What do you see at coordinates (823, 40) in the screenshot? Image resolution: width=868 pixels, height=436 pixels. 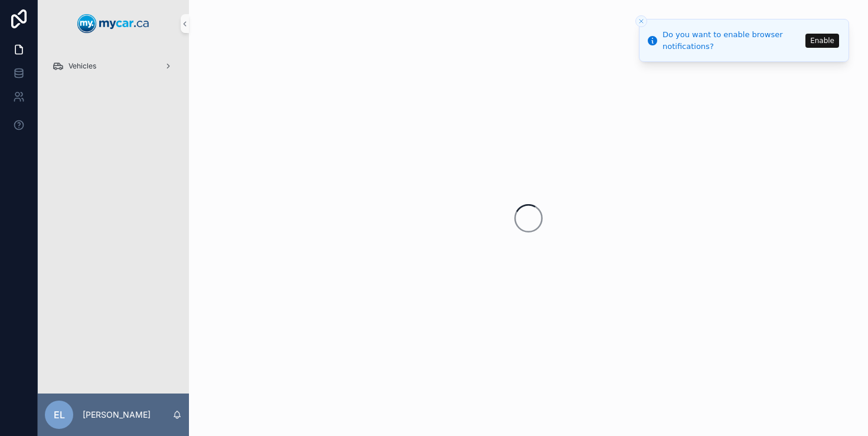 I see `button: Enable` at bounding box center [823, 40].